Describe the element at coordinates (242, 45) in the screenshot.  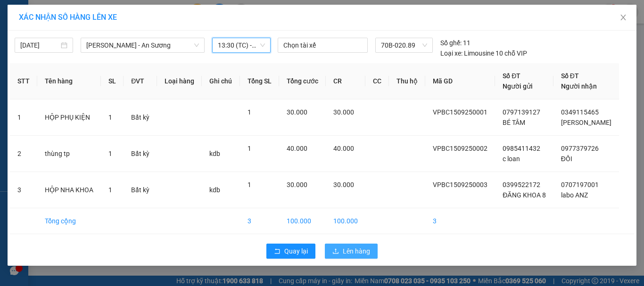
I see `span: 13:30 (TC) - 70B-020.89` at that location.